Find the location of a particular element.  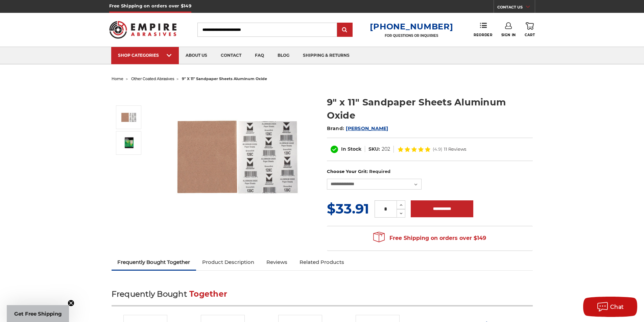

a: home is located at coordinates (117, 79).